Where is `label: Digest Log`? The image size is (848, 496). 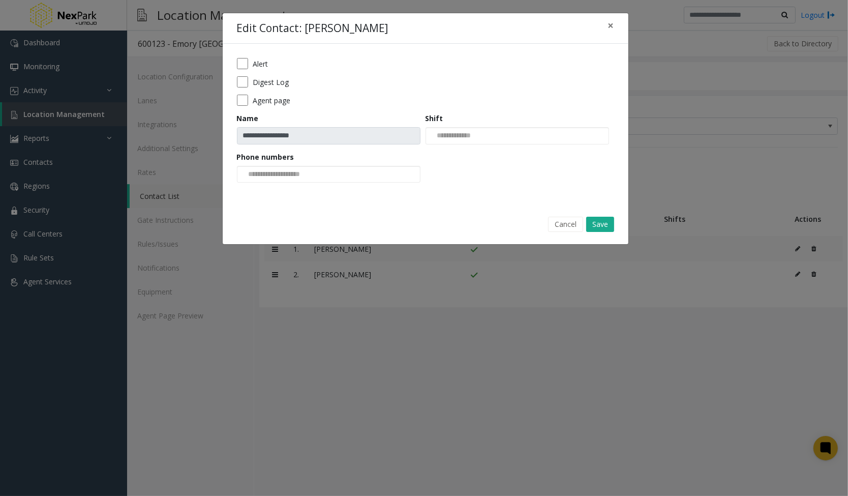
label: Digest Log is located at coordinates (271, 82).